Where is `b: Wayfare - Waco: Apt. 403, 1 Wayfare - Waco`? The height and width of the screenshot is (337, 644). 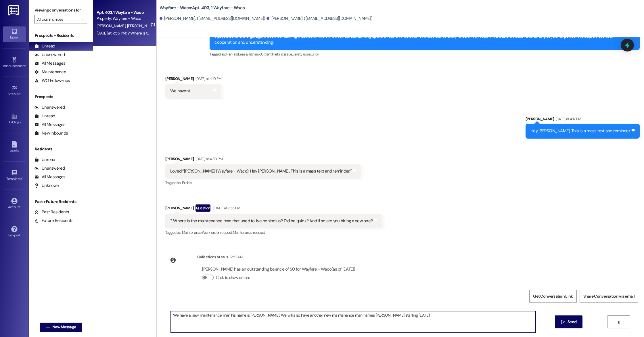 b: Wayfare - Waco: Apt. 403, 1 Wayfare - Waco is located at coordinates (202, 8).